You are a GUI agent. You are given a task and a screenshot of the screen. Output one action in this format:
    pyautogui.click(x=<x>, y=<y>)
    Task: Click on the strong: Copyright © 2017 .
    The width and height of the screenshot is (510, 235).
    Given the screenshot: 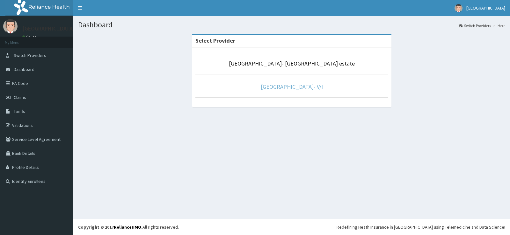 What is the action you would take?
    pyautogui.click(x=110, y=228)
    